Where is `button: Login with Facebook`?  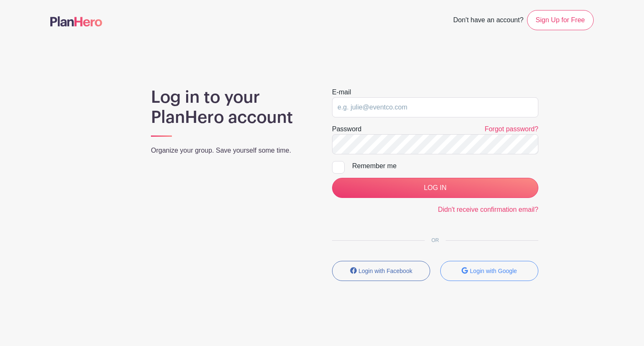
button: Login with Facebook is located at coordinates (381, 271).